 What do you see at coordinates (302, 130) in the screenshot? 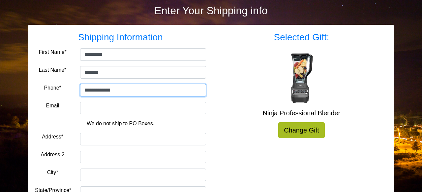
I see `a: Change Gift` at bounding box center [302, 130].